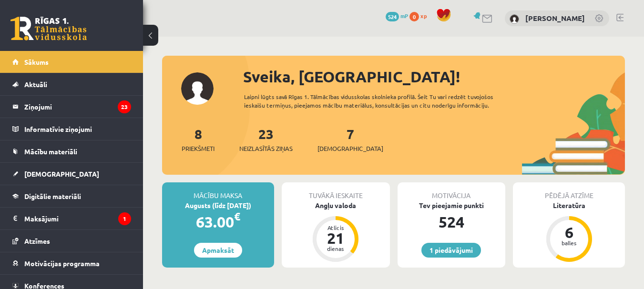  What do you see at coordinates (335, 191) in the screenshot?
I see `div: Tuvākā ieskaite` at bounding box center [335, 191].